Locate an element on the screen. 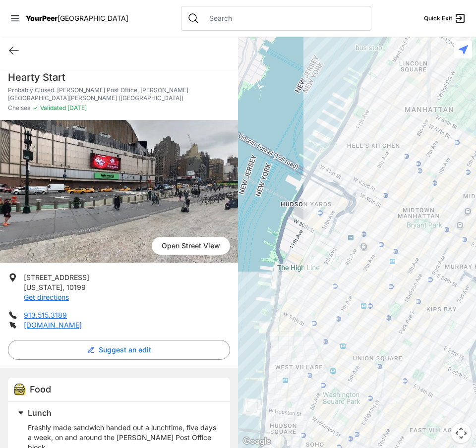 The width and height of the screenshot is (476, 448). span: Open Street View is located at coordinates (191, 246).